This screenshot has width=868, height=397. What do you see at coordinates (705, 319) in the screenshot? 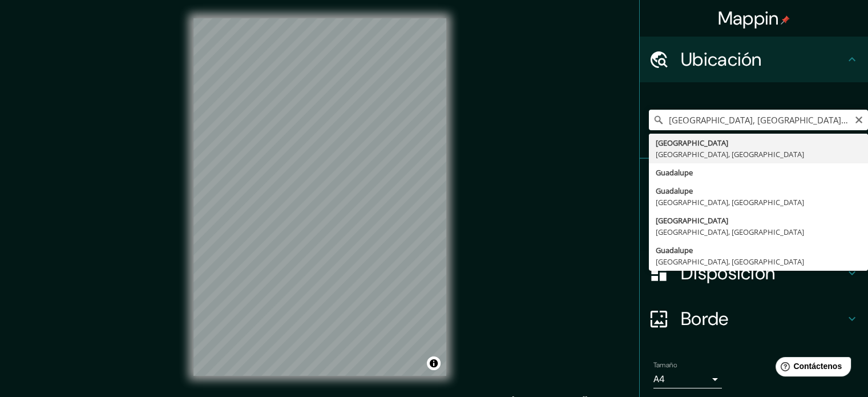
I see `font: Borde` at bounding box center [705, 319].